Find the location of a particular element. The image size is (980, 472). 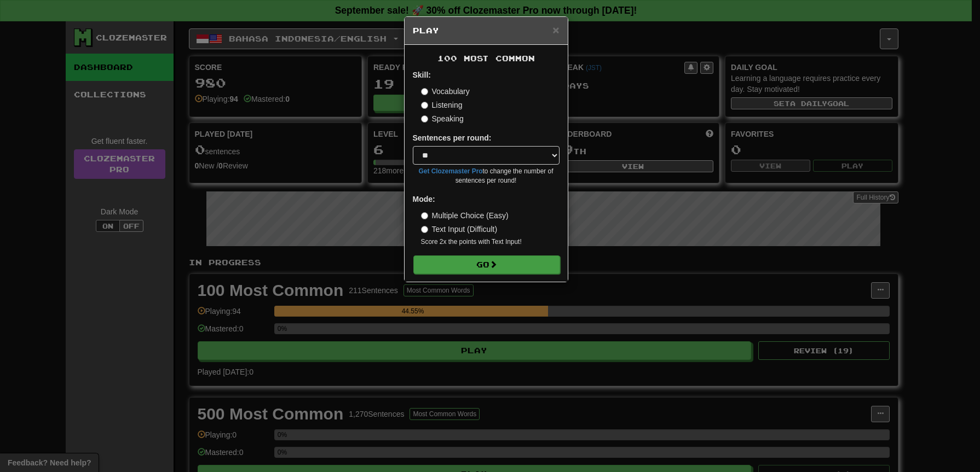

strong: Mode: is located at coordinates (424, 199).